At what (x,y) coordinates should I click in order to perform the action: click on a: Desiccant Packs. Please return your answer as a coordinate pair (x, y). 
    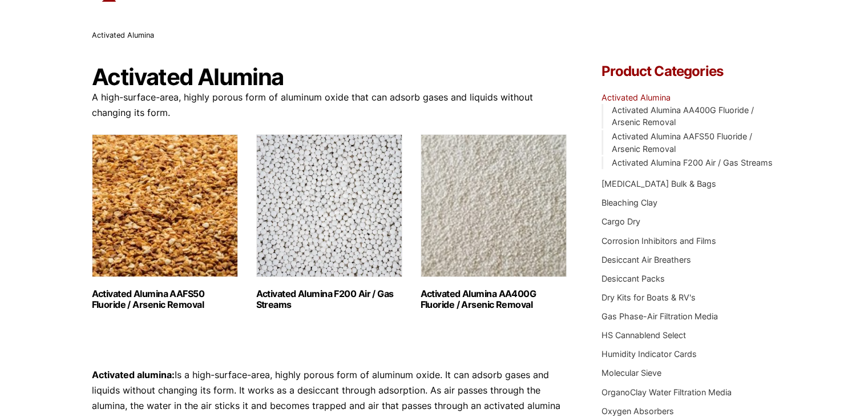
    Looking at the image, I should click on (633, 278).